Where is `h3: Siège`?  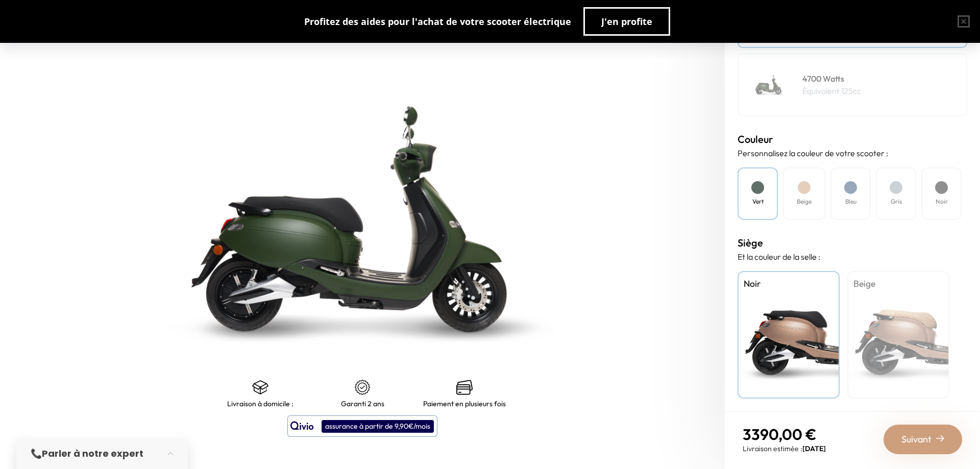
h3: Siège is located at coordinates (853, 243).